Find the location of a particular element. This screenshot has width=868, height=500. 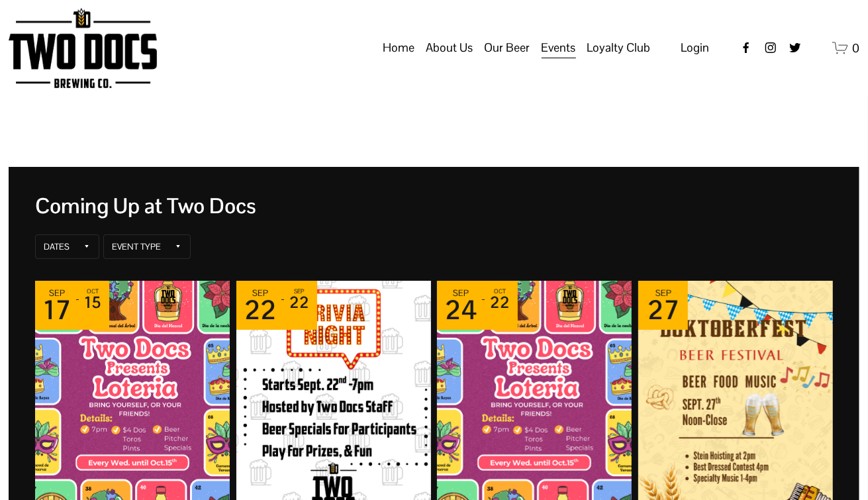

span: Loyalty Club is located at coordinates (619, 47).